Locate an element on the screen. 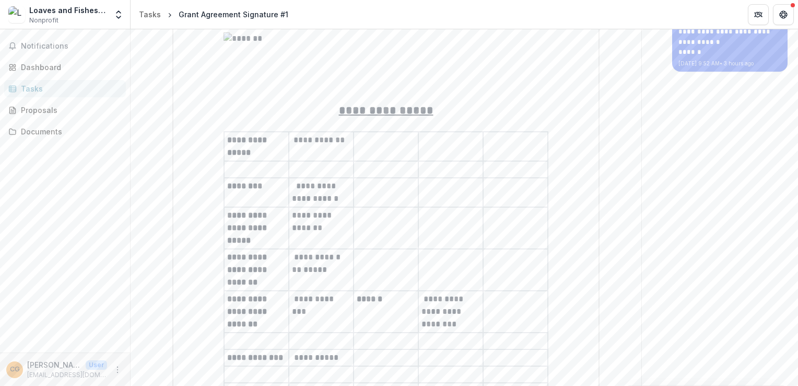  button: Partners is located at coordinates (758, 15).